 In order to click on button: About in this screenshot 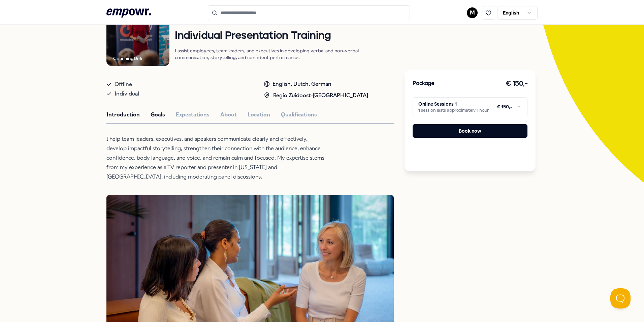, I will do `click(229, 115)`.